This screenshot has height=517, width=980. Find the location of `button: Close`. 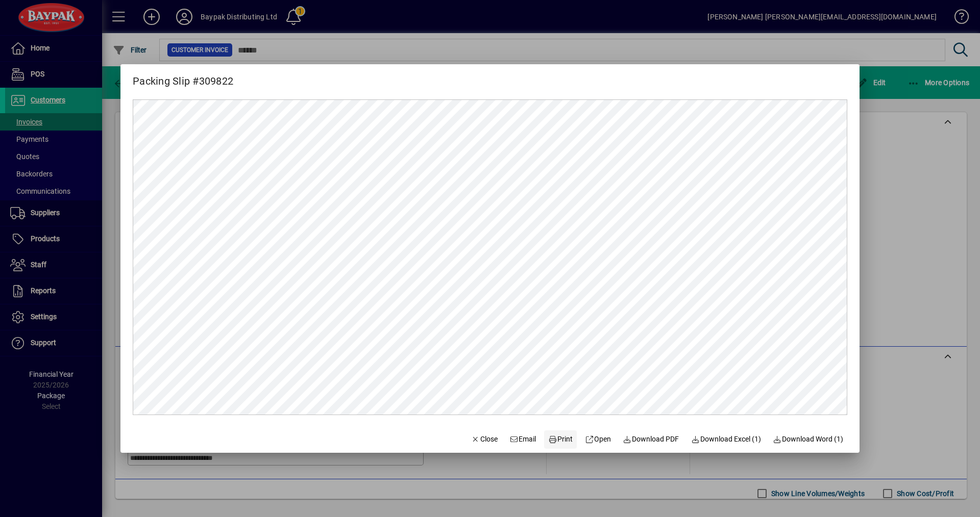

button: Close is located at coordinates (484, 440).